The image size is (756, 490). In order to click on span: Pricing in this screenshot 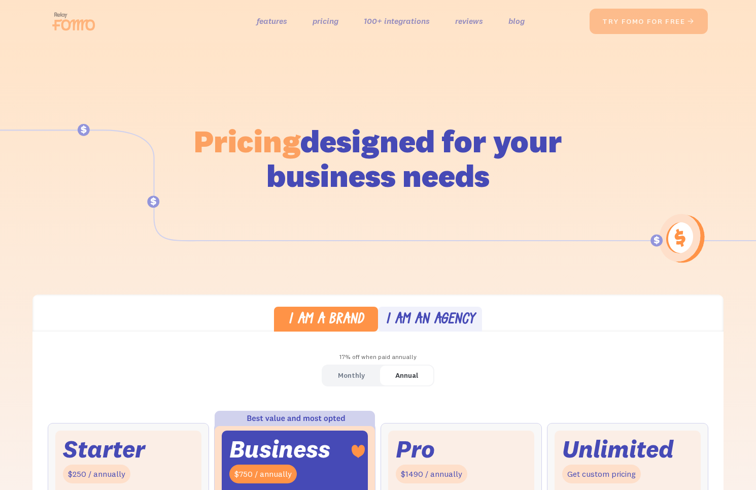, I will do `click(247, 141)`.